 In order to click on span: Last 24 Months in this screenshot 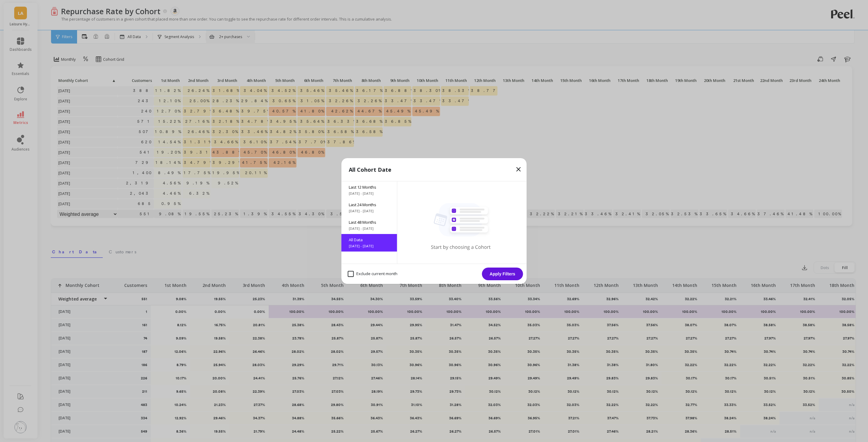, I will do `click(369, 205)`.